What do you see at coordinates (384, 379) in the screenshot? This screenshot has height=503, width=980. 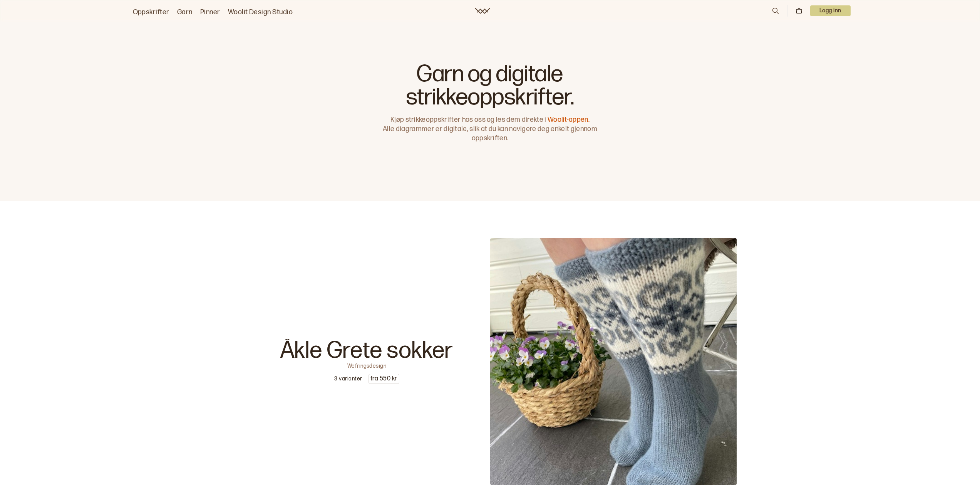 I see `p: fra 550 kr` at bounding box center [384, 379].